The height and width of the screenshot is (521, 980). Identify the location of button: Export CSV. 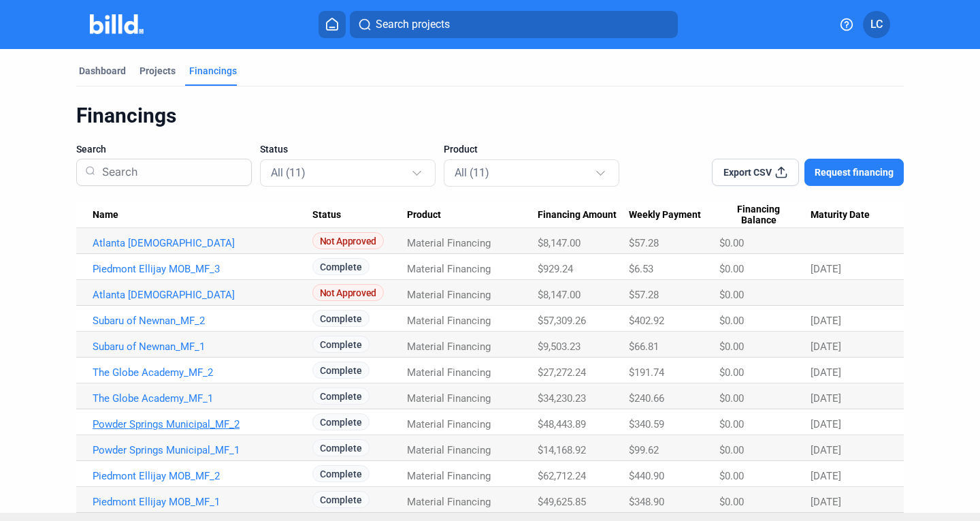
(756, 172).